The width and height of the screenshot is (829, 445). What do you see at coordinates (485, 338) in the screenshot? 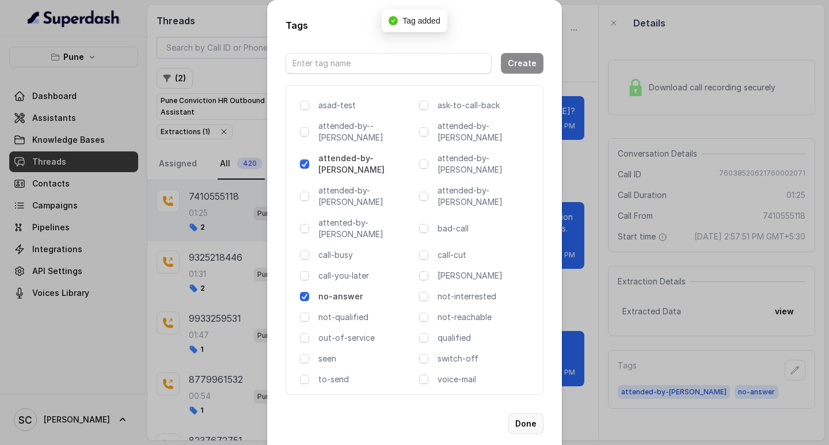
I see `p: qualified` at bounding box center [485, 338].